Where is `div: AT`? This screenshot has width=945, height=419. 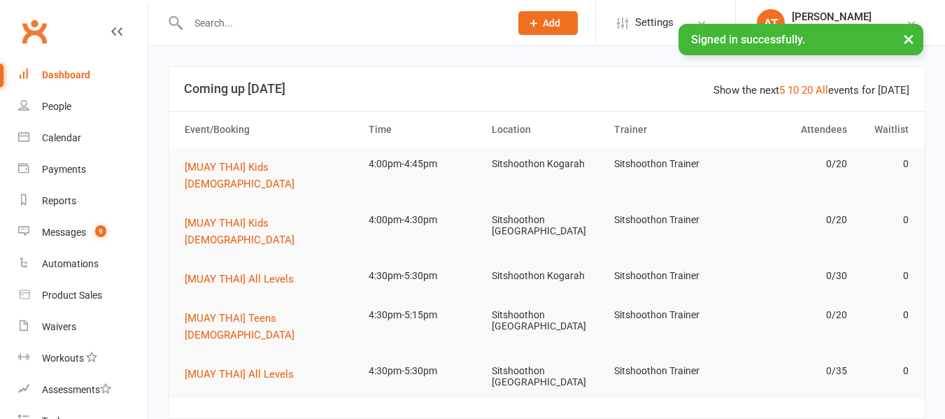
div: AT is located at coordinates (771, 23).